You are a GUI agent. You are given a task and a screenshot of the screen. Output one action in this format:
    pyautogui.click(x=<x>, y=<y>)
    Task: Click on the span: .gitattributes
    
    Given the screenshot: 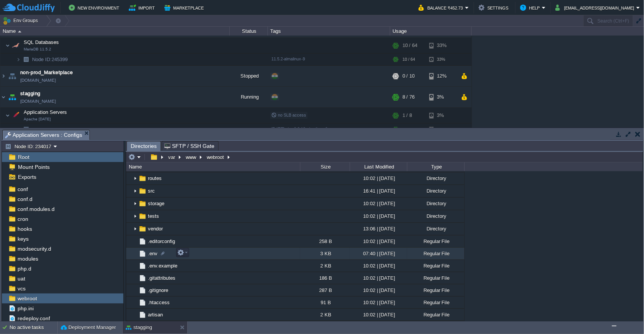 What is the action you would take?
    pyautogui.click(x=162, y=278)
    